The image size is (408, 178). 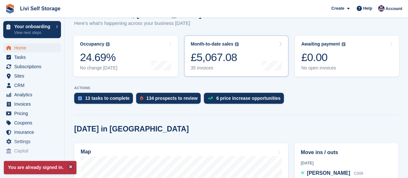 What do you see at coordinates (86, 152) in the screenshot?
I see `h2: Map` at bounding box center [86, 152].